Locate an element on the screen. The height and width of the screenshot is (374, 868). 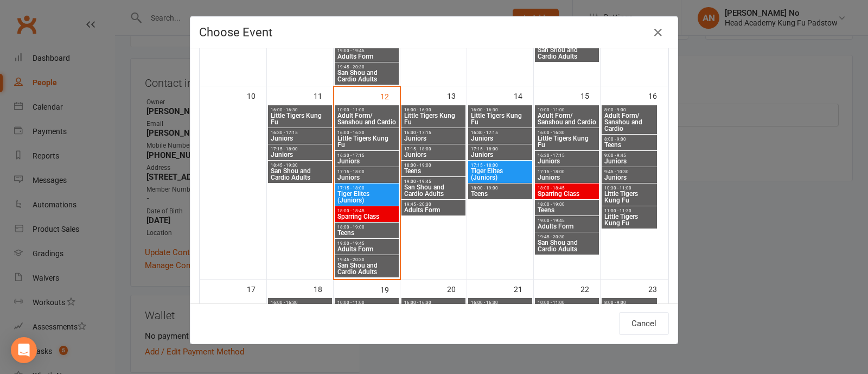
div: 12 is located at coordinates (390, 95).